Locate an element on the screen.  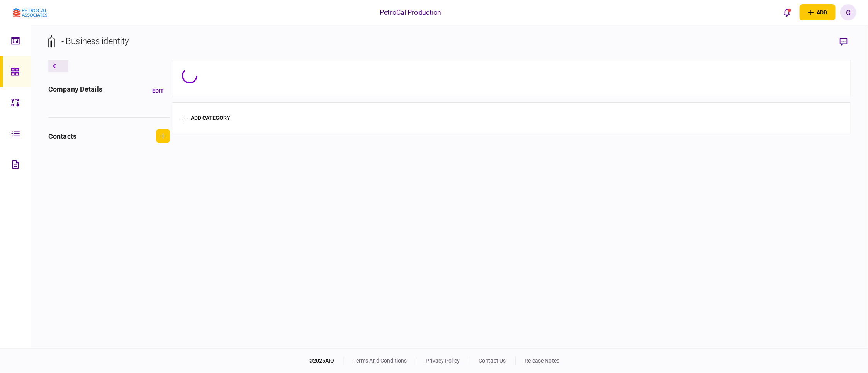
div: - Business identity is located at coordinates (95, 41).